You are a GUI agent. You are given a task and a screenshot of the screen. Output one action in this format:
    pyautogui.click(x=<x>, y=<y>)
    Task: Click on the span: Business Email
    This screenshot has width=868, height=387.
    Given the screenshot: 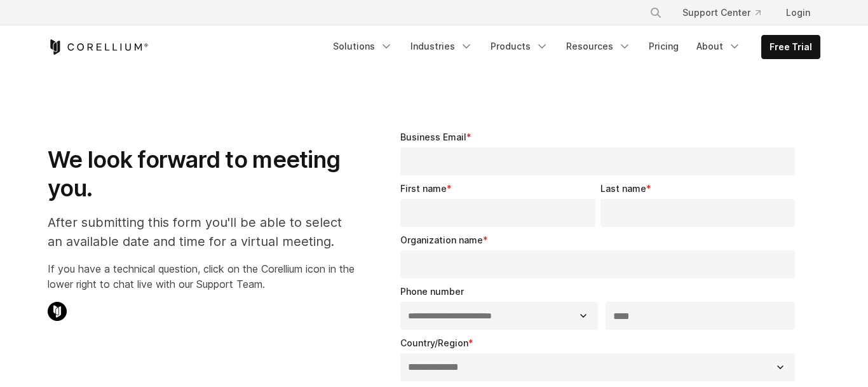 What is the action you would take?
    pyautogui.click(x=434, y=137)
    